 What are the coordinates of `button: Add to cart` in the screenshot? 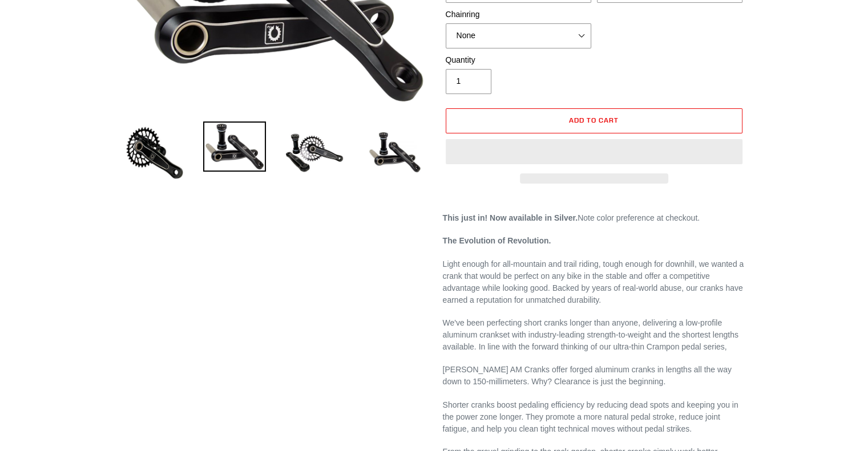 It's located at (594, 121).